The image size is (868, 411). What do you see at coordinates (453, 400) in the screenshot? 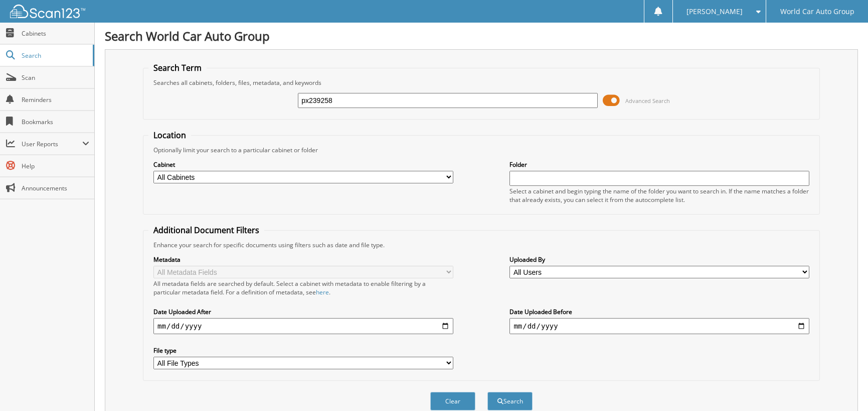
I see `button: Clear` at bounding box center [453, 400].